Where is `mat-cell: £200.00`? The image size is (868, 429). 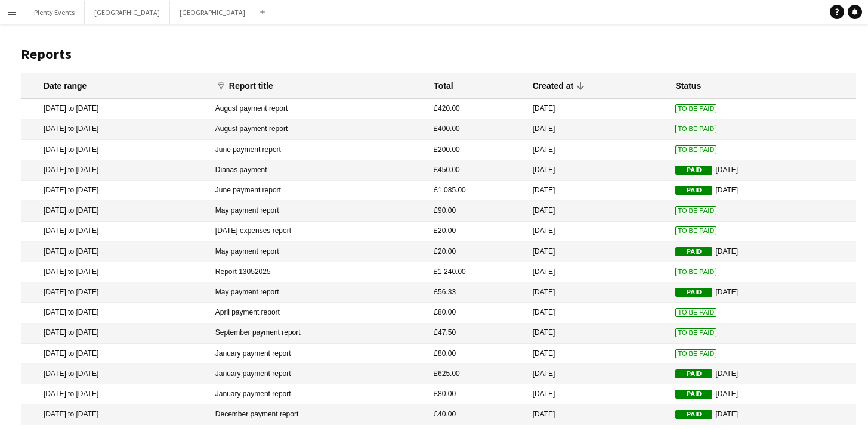
mat-cell: £200.00 is located at coordinates (477, 150).